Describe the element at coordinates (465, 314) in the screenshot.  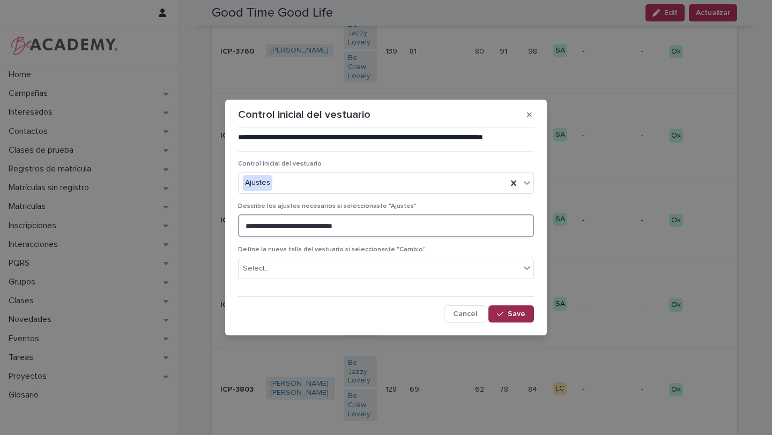
I see `span: Cancel` at that location.